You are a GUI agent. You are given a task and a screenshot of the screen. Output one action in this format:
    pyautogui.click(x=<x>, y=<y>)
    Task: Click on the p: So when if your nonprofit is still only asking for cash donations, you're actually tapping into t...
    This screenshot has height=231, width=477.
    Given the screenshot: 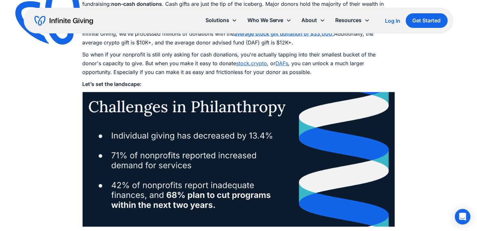 What is the action you would take?
    pyautogui.click(x=238, y=64)
    